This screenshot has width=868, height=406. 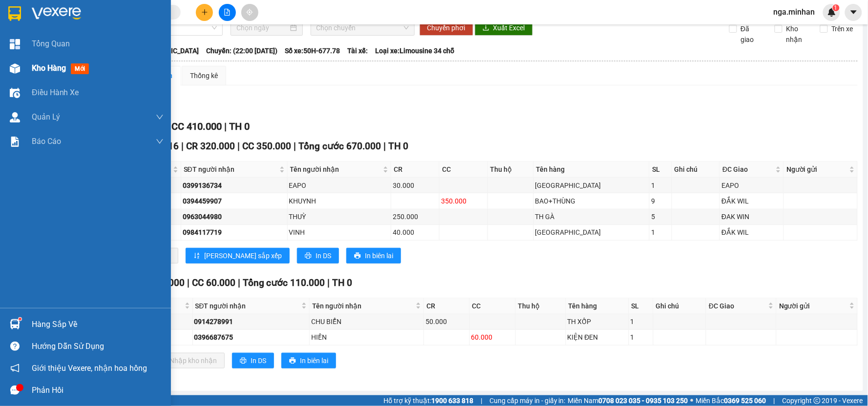 I want to click on span: Tên người nhận, so click(x=336, y=170).